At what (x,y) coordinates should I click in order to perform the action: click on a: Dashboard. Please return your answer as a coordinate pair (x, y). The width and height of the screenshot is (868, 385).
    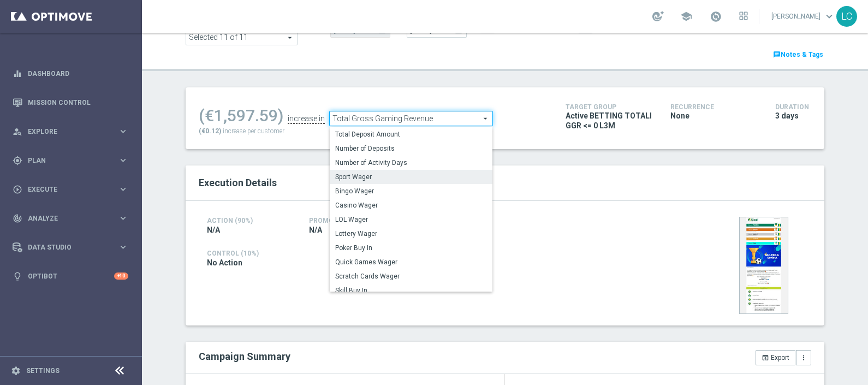
    Looking at the image, I should click on (78, 73).